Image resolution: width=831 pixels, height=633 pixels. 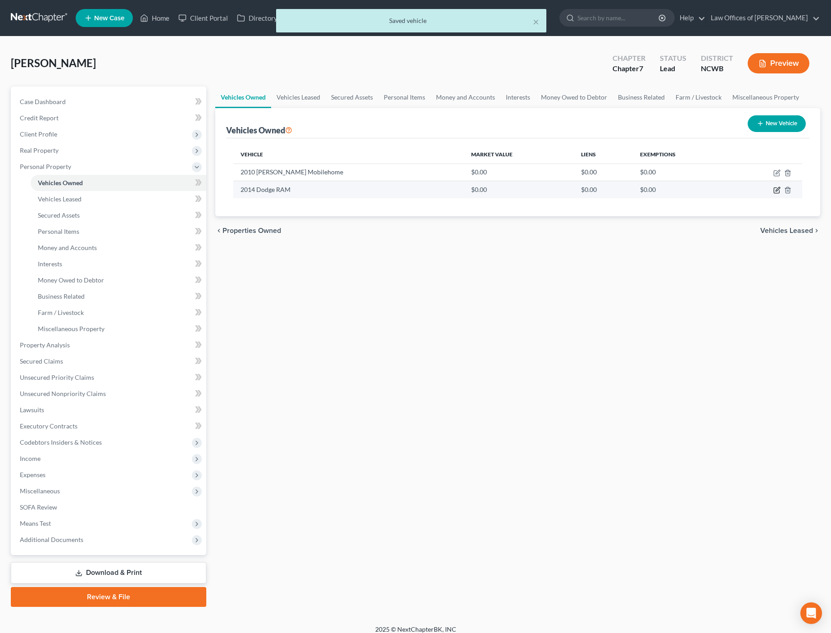 What do you see at coordinates (39, 118) in the screenshot?
I see `span: Credit Report` at bounding box center [39, 118].